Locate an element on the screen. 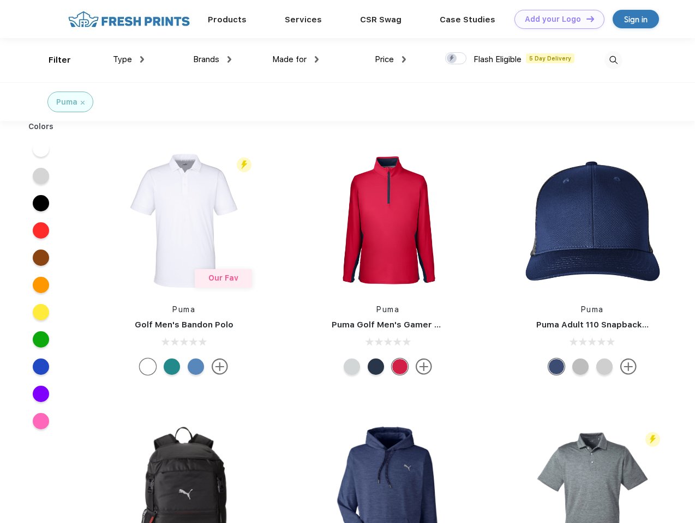 Image resolution: width=695 pixels, height=523 pixels. span: Brands is located at coordinates (206, 59).